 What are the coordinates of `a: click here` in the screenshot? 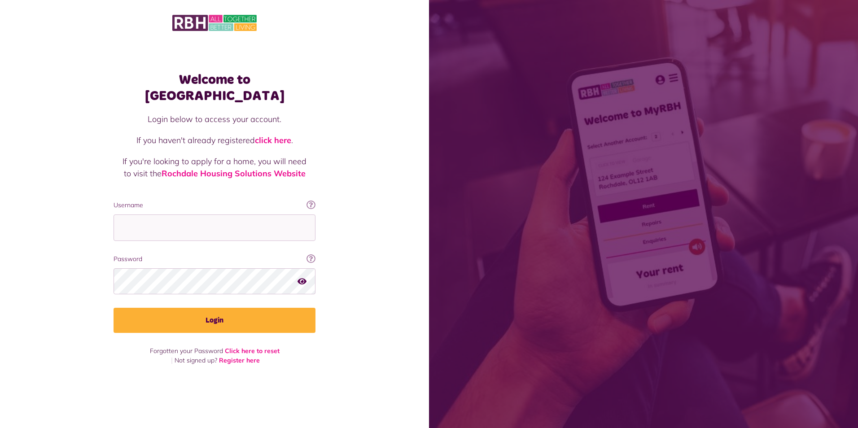 It's located at (273, 140).